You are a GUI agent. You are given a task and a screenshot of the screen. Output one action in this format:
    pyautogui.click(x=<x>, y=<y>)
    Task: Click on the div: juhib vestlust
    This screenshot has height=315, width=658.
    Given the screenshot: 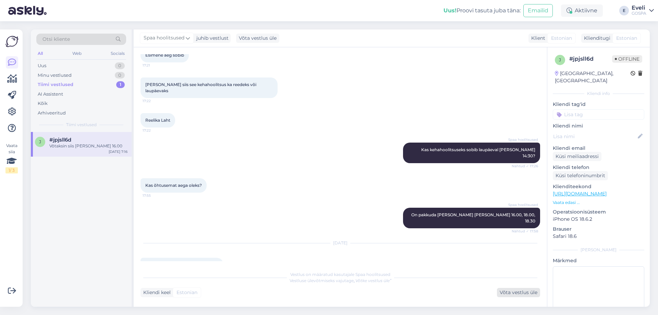 What is the action you would take?
    pyautogui.click(x=211, y=38)
    